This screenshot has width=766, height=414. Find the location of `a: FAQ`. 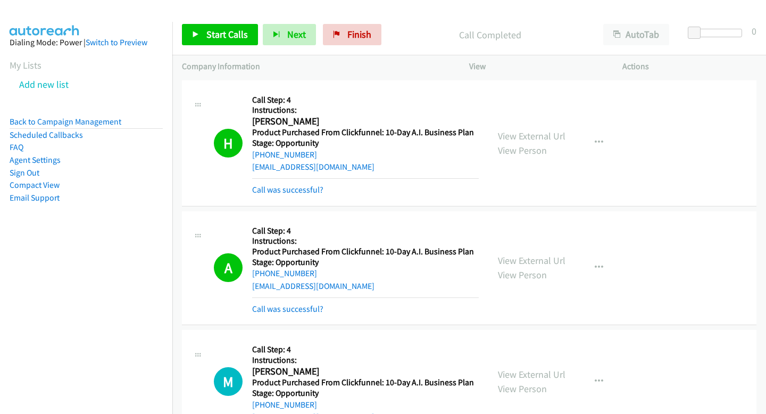

a: FAQ is located at coordinates (16, 147).